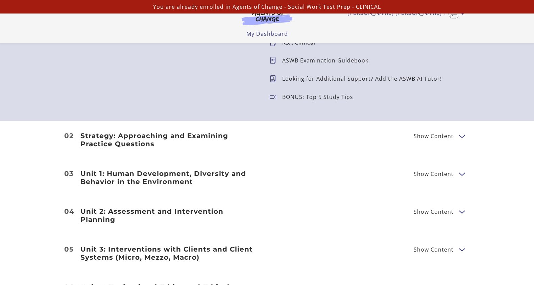 This screenshot has height=285, width=534. I want to click on img: Agents of Change Logo, so click(267, 17).